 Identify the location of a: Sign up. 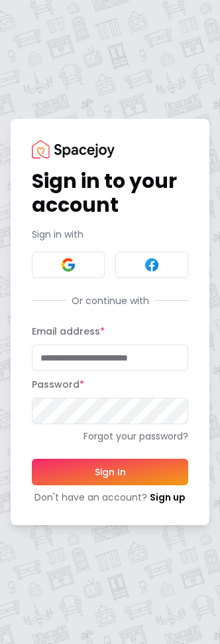
(168, 498).